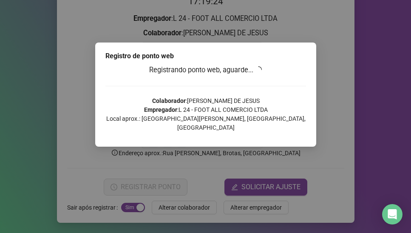 The image size is (411, 233). I want to click on strong: Colaborador, so click(168, 101).